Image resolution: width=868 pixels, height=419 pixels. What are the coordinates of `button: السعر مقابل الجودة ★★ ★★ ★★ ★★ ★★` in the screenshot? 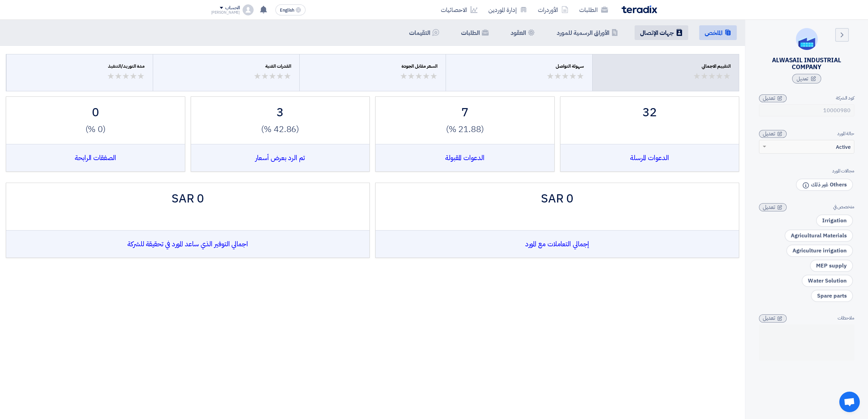 It's located at (373, 73).